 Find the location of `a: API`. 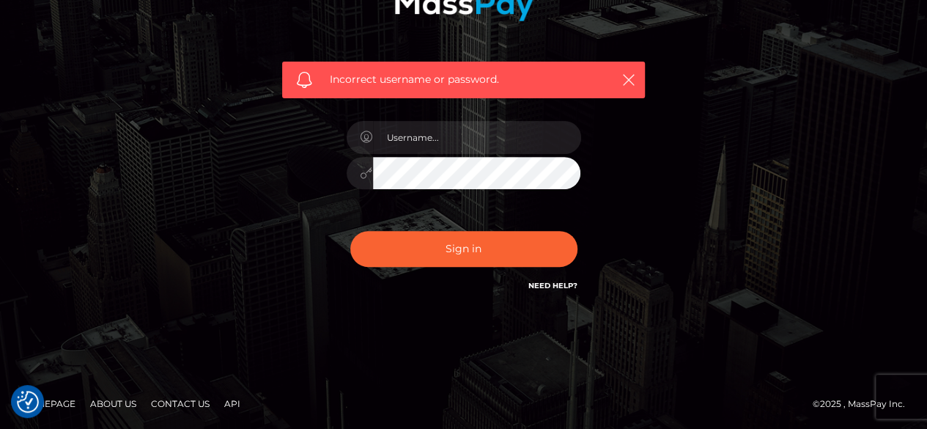

a: API is located at coordinates (232, 403).